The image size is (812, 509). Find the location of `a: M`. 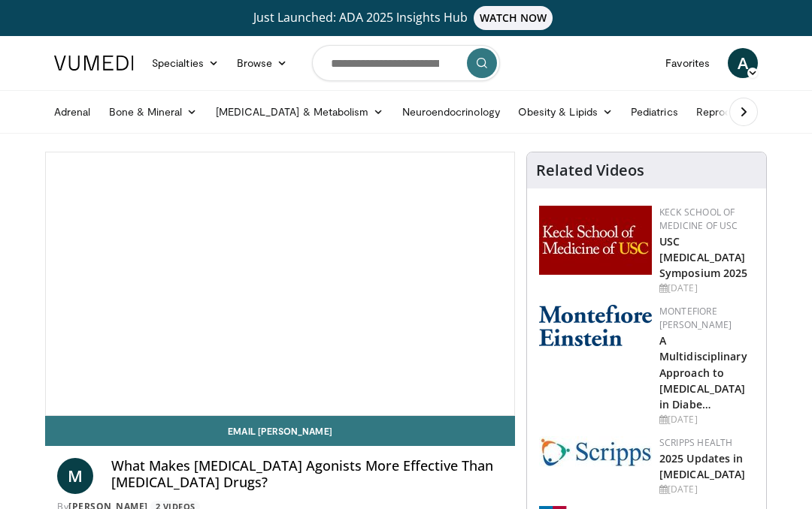

a: M is located at coordinates (75, 477).